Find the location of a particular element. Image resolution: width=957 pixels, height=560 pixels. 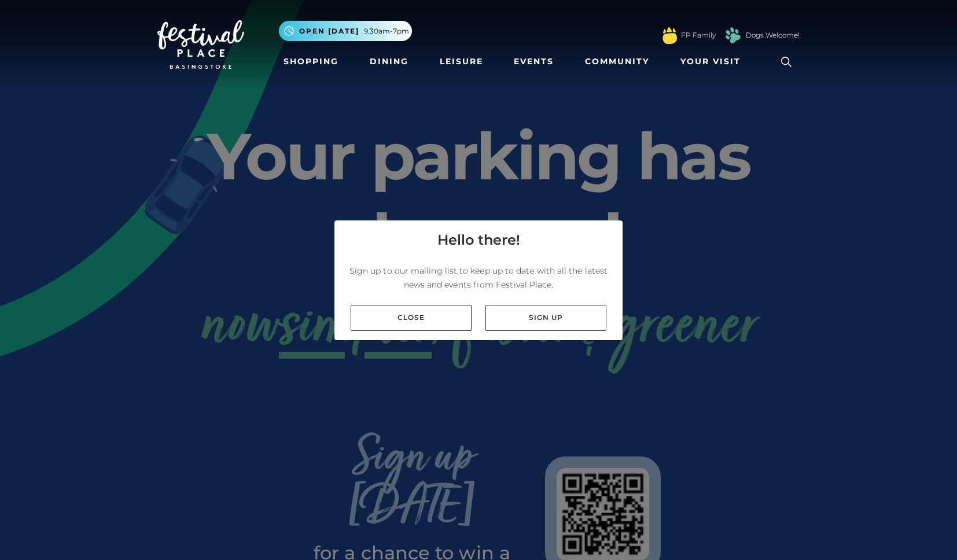

h4: Hello there! is located at coordinates (478, 240).